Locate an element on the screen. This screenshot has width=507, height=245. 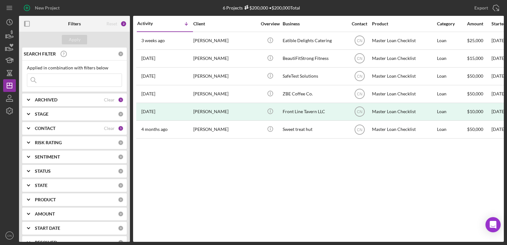
div: Applied in combination with filters below is located at coordinates (74, 68).